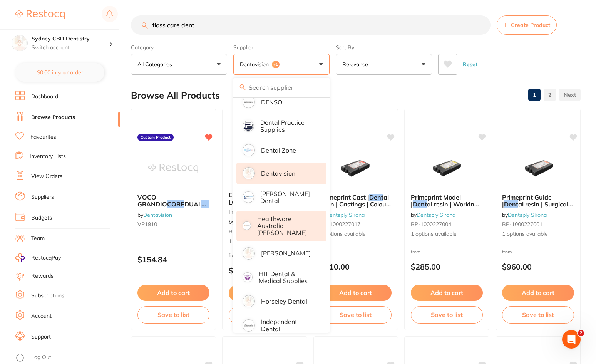 This screenshot has width=596, height=364. I want to click on img: Healthware Australia Ridley, so click(247, 226).